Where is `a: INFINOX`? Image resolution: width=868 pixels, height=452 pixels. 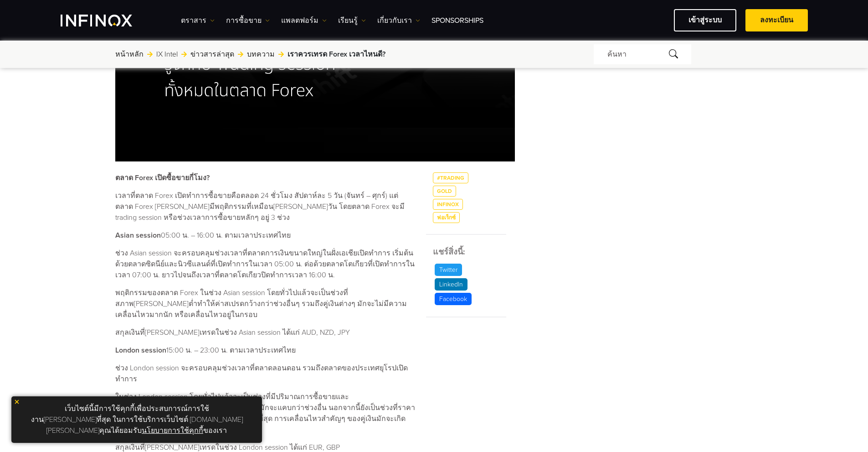
a: INFINOX is located at coordinates (448, 204).